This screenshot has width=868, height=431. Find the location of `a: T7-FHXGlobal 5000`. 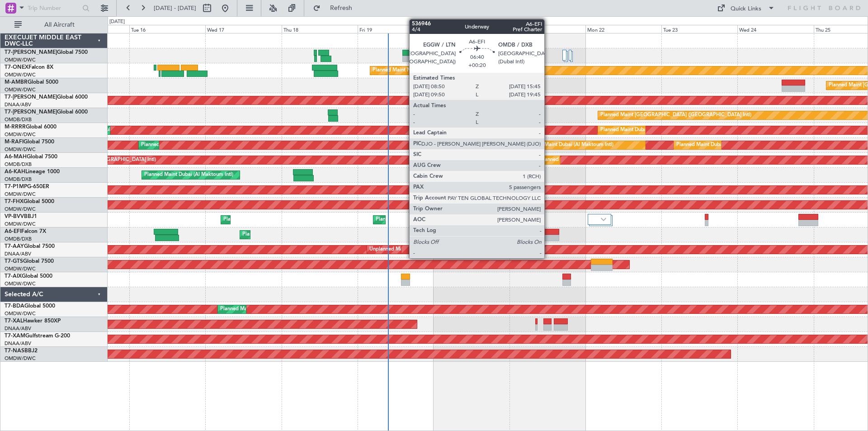

a: T7-FHXGlobal 5000 is located at coordinates (29, 202).